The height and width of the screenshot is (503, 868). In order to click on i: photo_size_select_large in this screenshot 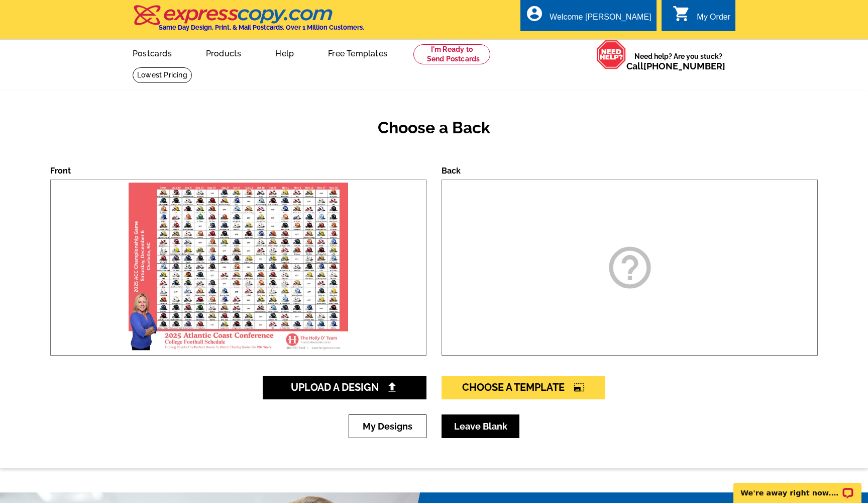, I will do `click(580, 387)`.